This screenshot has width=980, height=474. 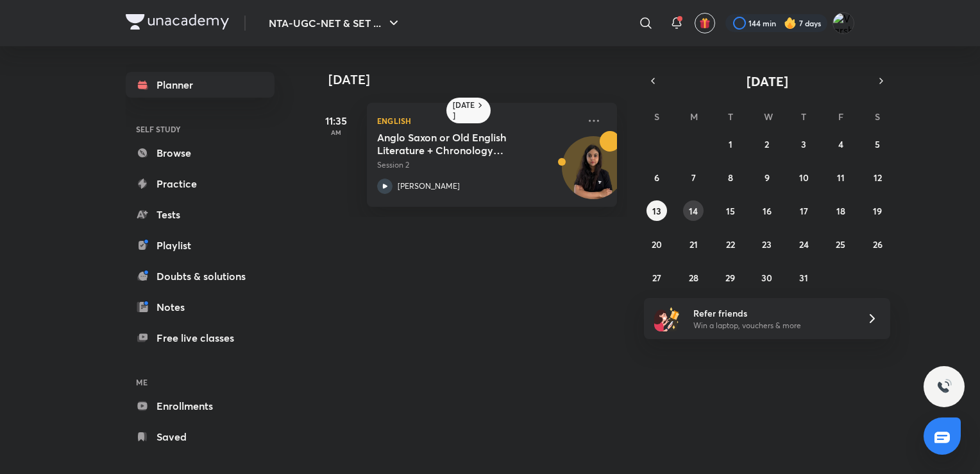 I want to click on abbr: Tuesday, so click(x=731, y=116).